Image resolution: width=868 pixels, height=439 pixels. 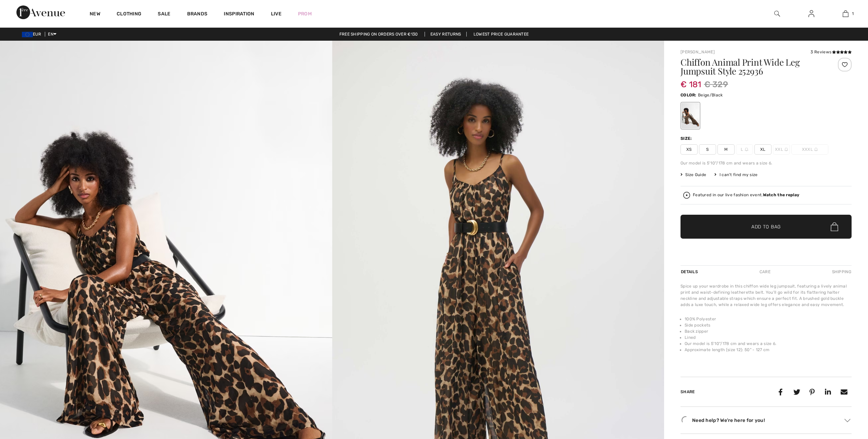 What do you see at coordinates (845, 13) in the screenshot?
I see `a: 1` at bounding box center [845, 13].